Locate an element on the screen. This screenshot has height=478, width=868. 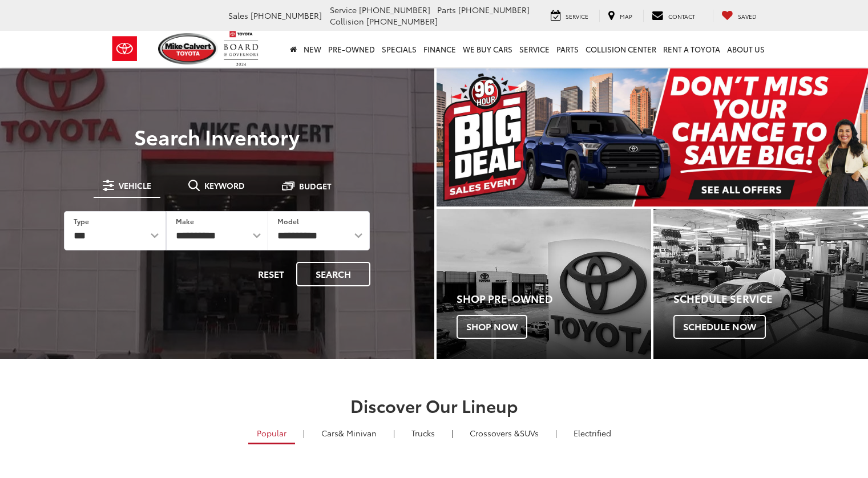
label: Model is located at coordinates (288, 221).